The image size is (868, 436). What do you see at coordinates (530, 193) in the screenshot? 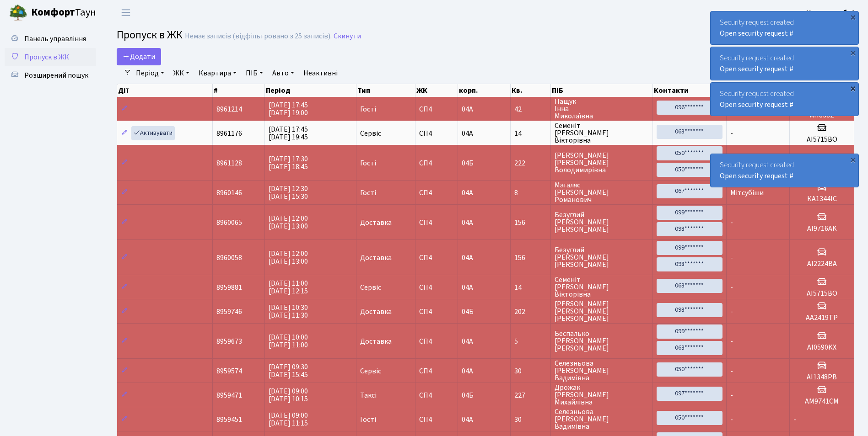
I see `span: 8` at bounding box center [530, 193].